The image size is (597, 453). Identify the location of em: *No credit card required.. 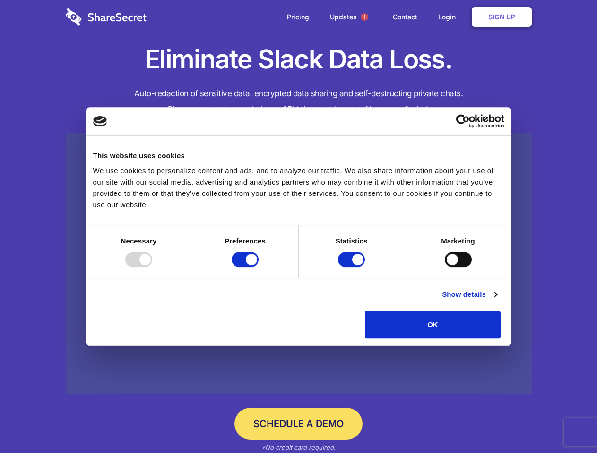
(298, 448).